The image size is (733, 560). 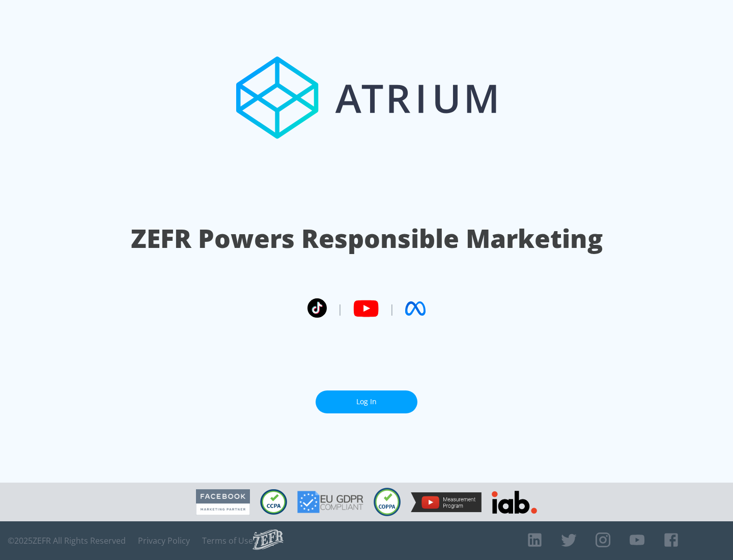 I want to click on a: Log In, so click(x=367, y=402).